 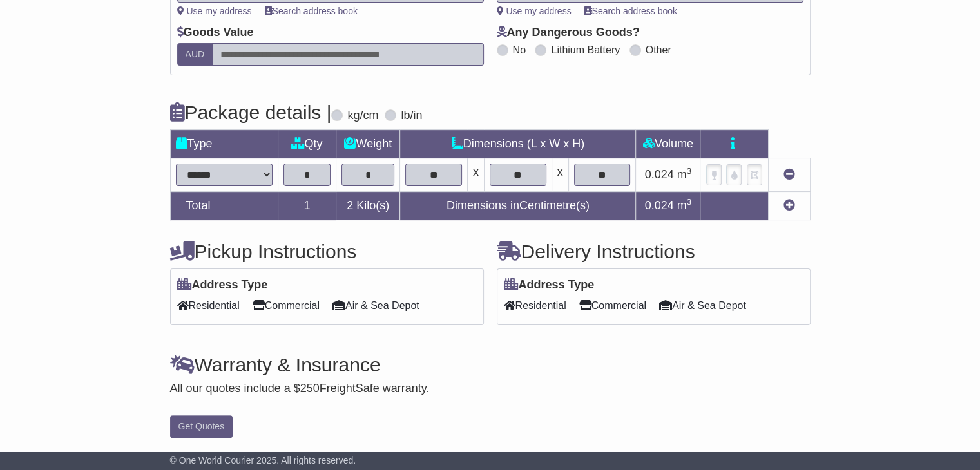 What do you see at coordinates (490, 389) in the screenshot?
I see `div: All our quotes include a $ FreightSafe warranty.` at bounding box center [490, 389].